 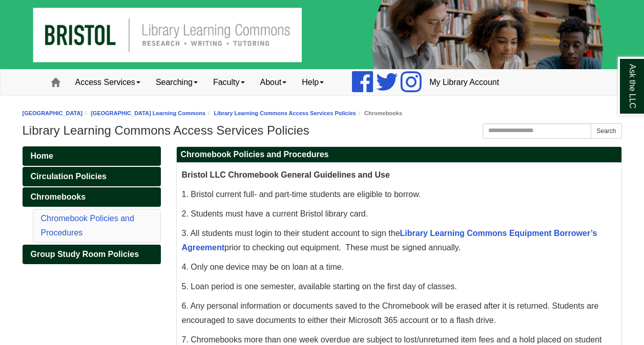 What do you see at coordinates (389, 241) in the screenshot?
I see `span: 3. All students must login to their student account to sign the prior to checking out equipment. ...` at bounding box center [389, 241].